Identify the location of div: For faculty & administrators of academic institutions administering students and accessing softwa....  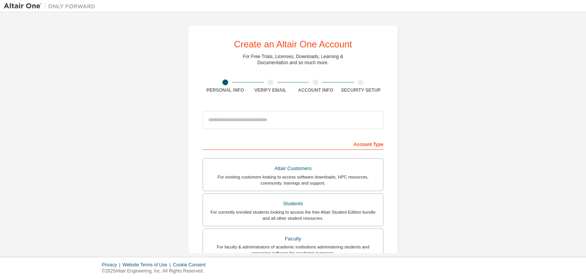
(293, 250).